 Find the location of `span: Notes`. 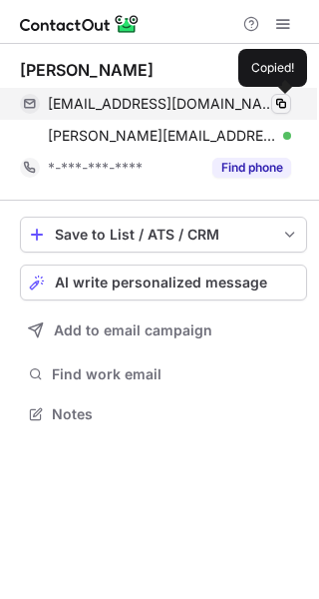

span: Notes is located at coordinates (176, 414).